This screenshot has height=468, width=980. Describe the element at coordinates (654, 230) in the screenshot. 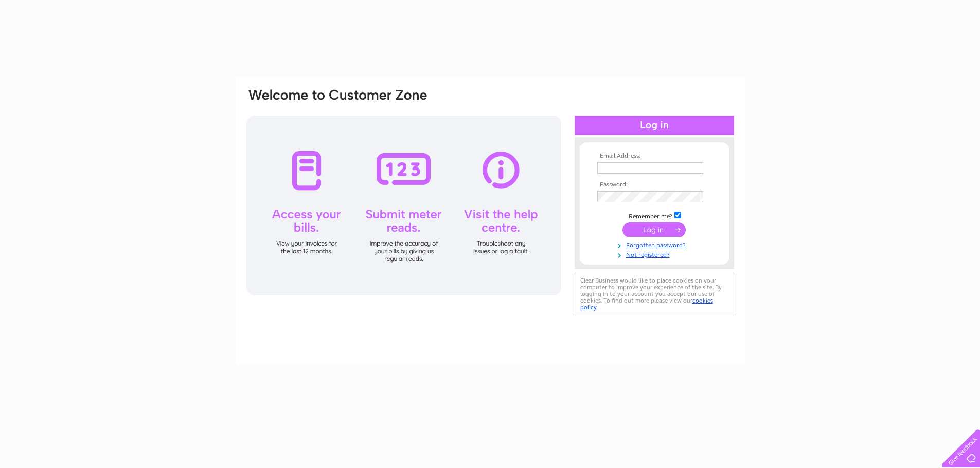

I see `input: Submit` at that location.